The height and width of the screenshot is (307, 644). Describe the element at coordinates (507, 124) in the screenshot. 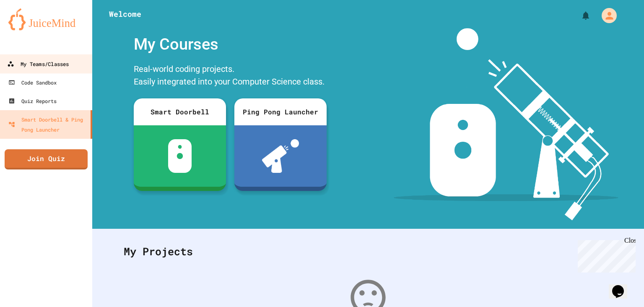

I see `img: banner-image-my-projects.png` at that location.